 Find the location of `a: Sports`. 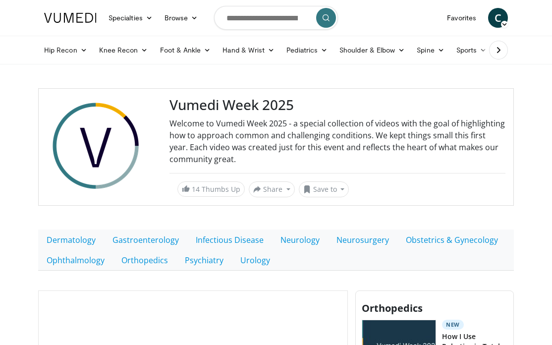

a: Sports is located at coordinates (471, 50).